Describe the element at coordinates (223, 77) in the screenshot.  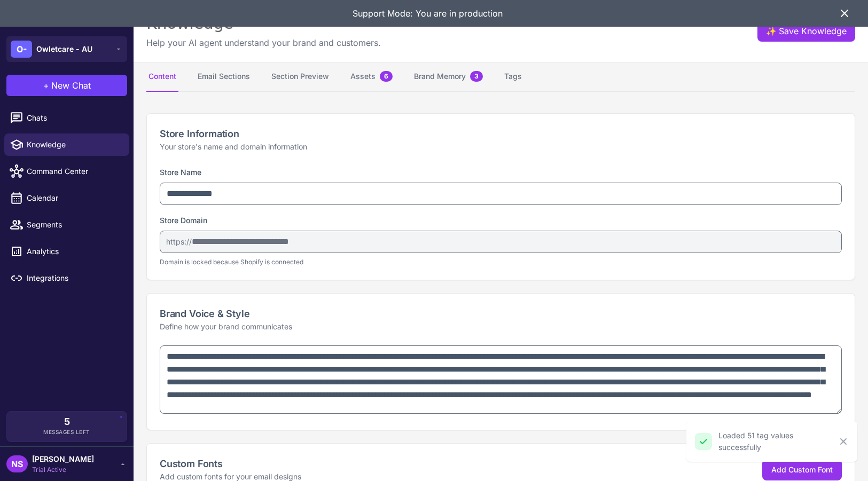
I see `button: Email Sections` at that location.